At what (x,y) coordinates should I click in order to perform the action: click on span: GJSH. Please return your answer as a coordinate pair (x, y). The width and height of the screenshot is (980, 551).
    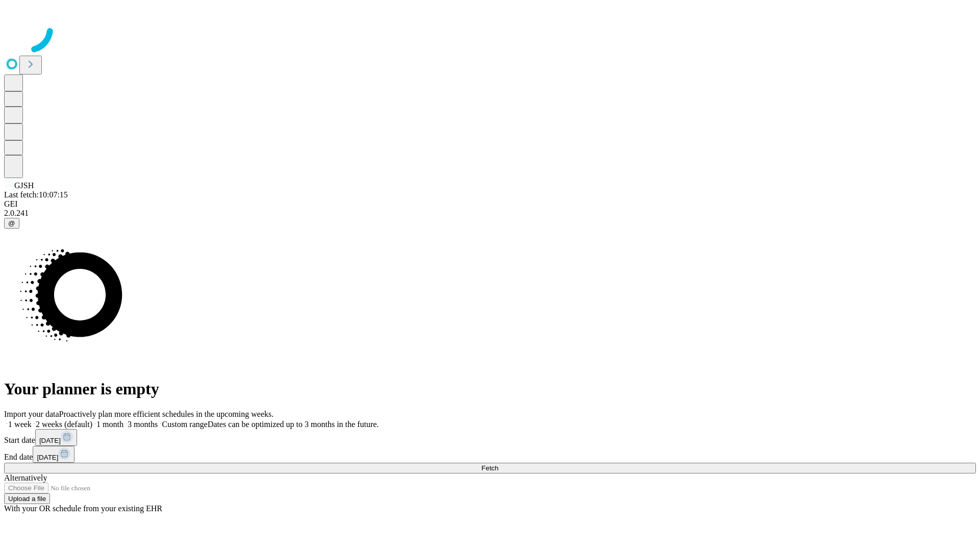
    Looking at the image, I should click on (24, 185).